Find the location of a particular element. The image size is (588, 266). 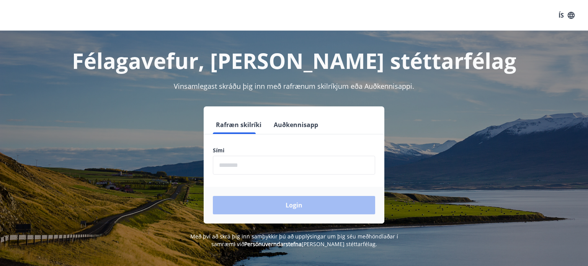

span: Með því að skrá þig inn samþykkir þú að upplýsingar um þig séu meðhöndlaðar í samræmi við [PERSON... is located at coordinates (294, 240).